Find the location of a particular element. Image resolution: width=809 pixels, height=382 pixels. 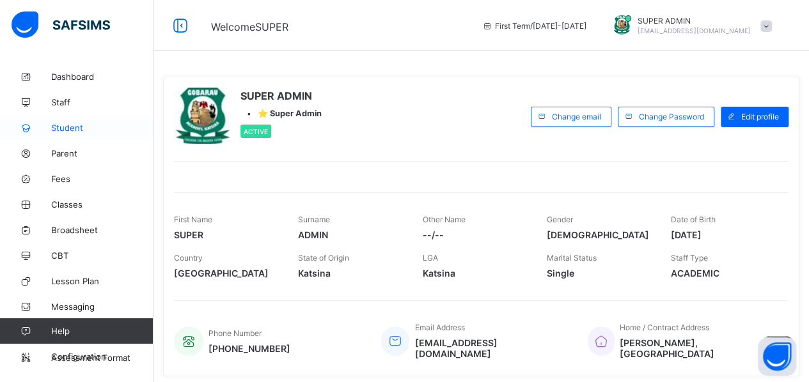

span: State of Origin is located at coordinates (323, 258).